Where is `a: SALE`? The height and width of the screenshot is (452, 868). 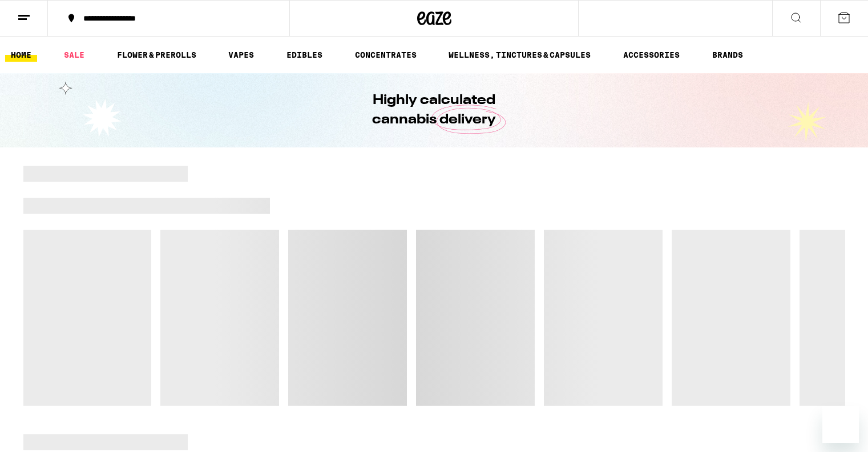
a: SALE is located at coordinates (74, 55).